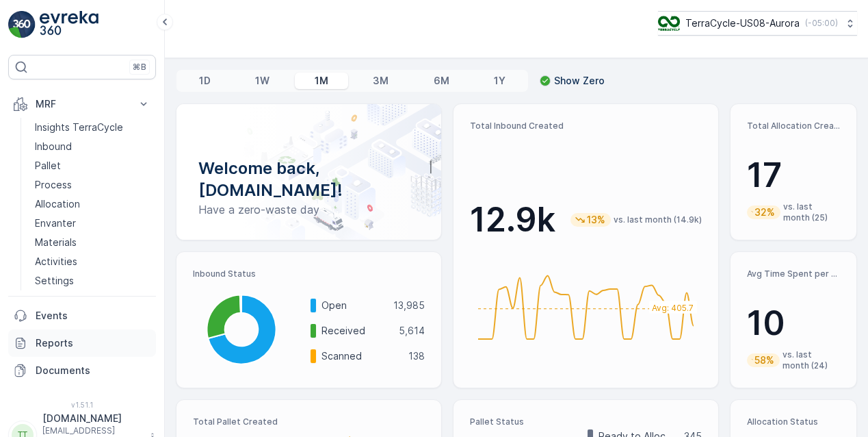 This screenshot has width=868, height=437. Describe the element at coordinates (812, 360) in the screenshot. I see `p: vs. last month (24)` at that location.